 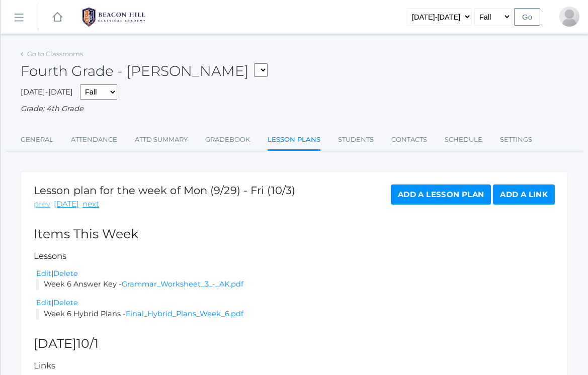 What do you see at coordinates (295, 285) in the screenshot?
I see `li: Week 6 Answer Key -` at bounding box center [295, 285].